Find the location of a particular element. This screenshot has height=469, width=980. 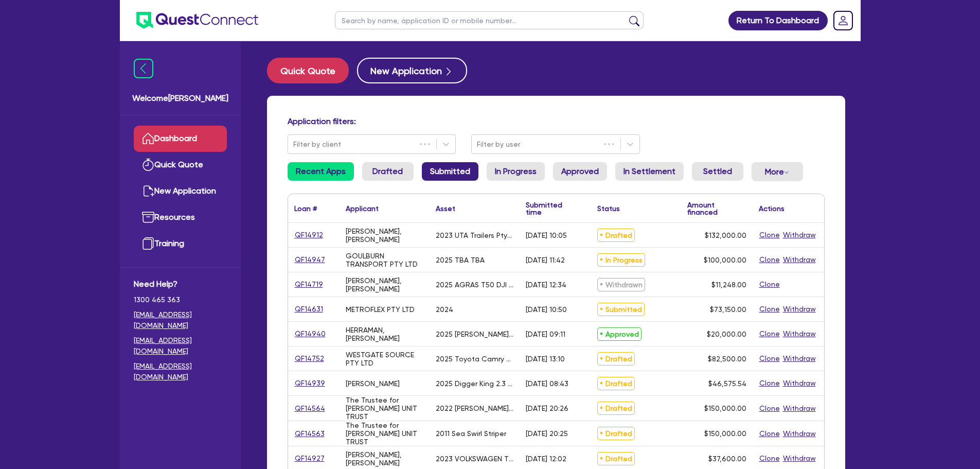

div: Asset is located at coordinates (446, 208).